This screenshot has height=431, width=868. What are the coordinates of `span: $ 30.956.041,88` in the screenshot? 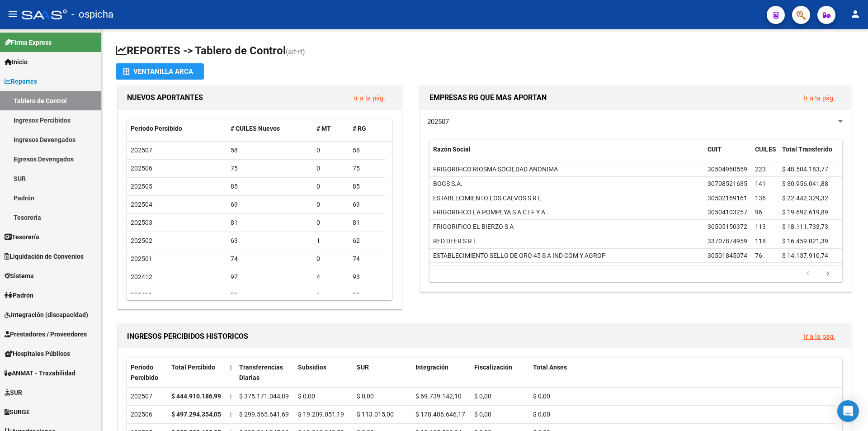 It's located at (805, 183).